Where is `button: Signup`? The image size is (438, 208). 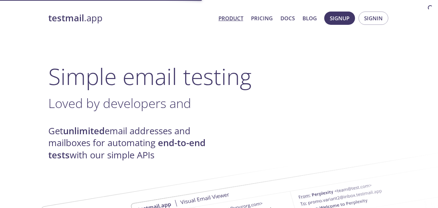 button: Signup is located at coordinates (340, 18).